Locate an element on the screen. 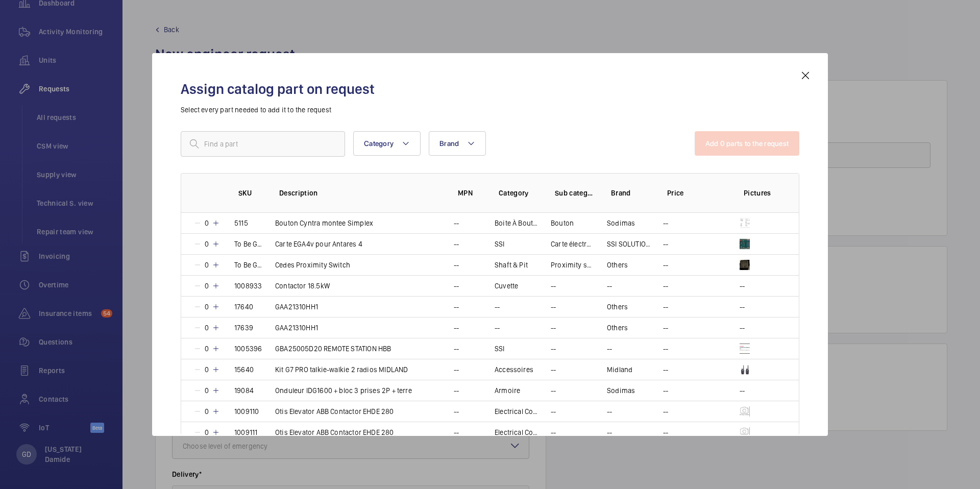  span: Category is located at coordinates (379, 143).